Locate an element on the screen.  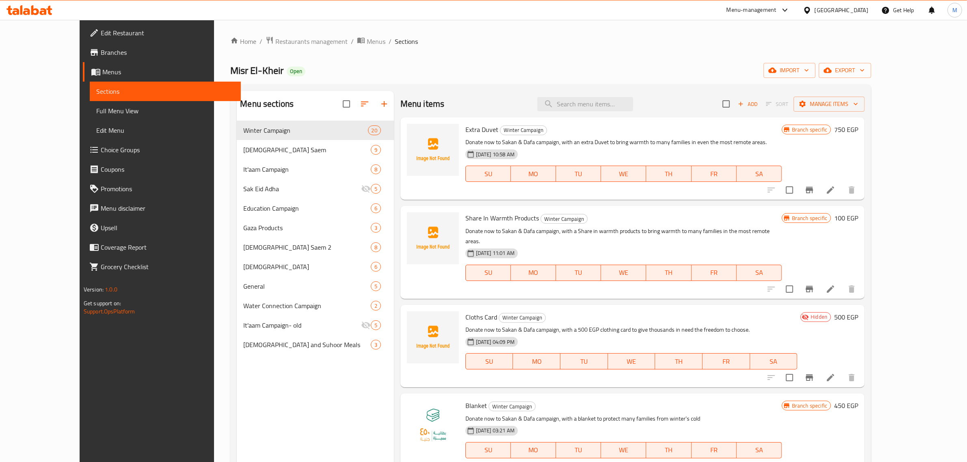
a: Branches is located at coordinates (162, 52).